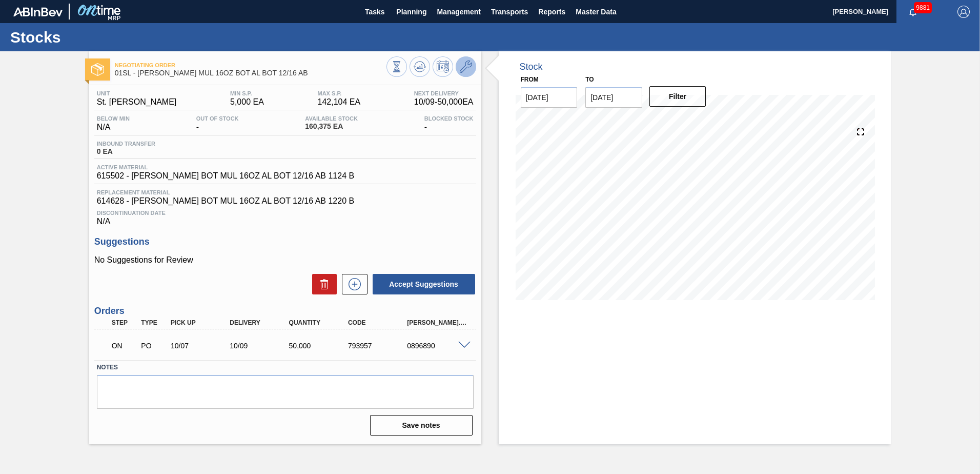 This screenshot has width=980, height=474. Describe the element at coordinates (201, 323) in the screenshot. I see `div: Pick up` at that location.